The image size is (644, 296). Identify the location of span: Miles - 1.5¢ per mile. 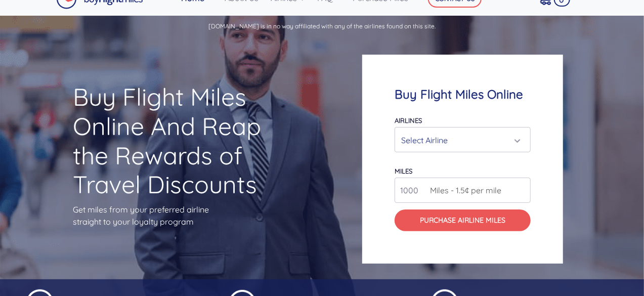
(463, 190).